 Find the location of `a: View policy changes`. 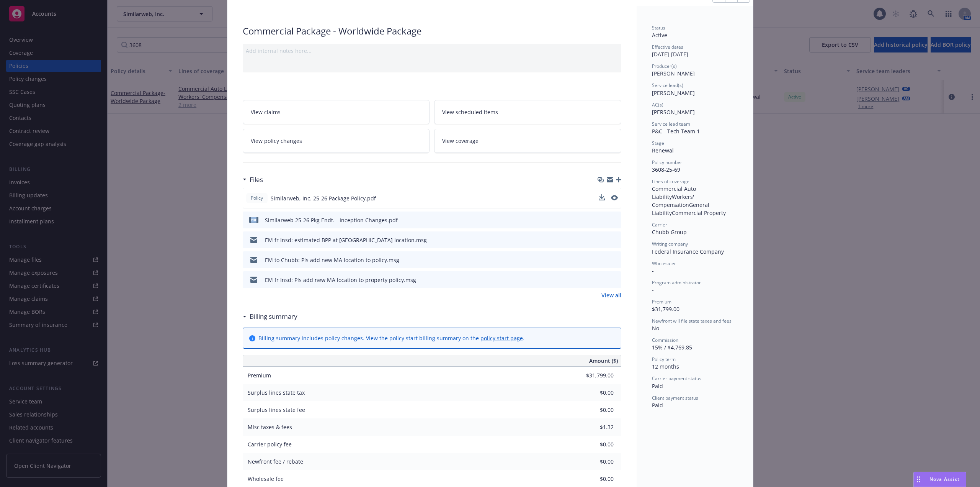

a: View policy changes is located at coordinates (336, 140).